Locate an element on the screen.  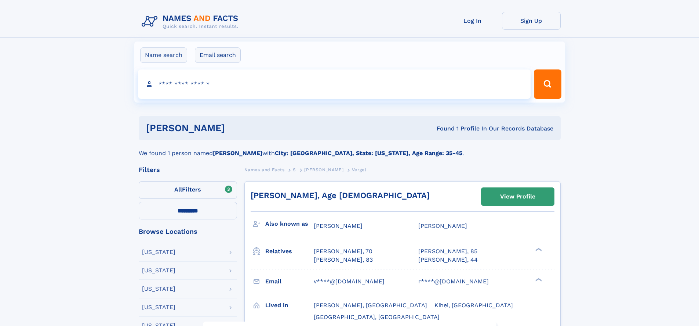
a: Log In is located at coordinates (473, 21).